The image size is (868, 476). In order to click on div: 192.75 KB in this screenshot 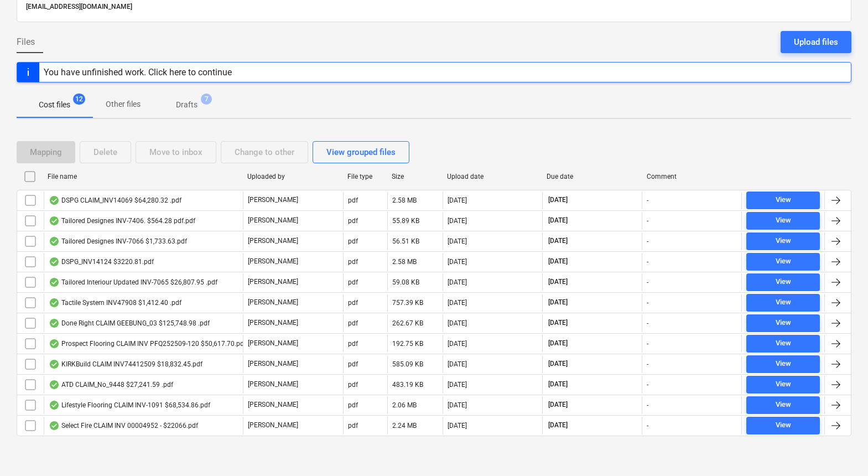, I will do `click(408, 344)`.